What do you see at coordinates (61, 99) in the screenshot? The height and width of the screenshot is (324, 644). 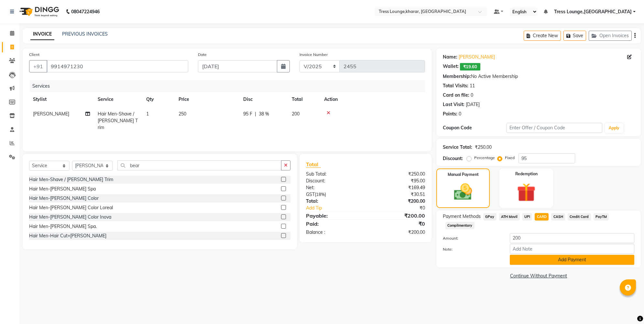 I see `th: Stylist` at bounding box center [61, 99].